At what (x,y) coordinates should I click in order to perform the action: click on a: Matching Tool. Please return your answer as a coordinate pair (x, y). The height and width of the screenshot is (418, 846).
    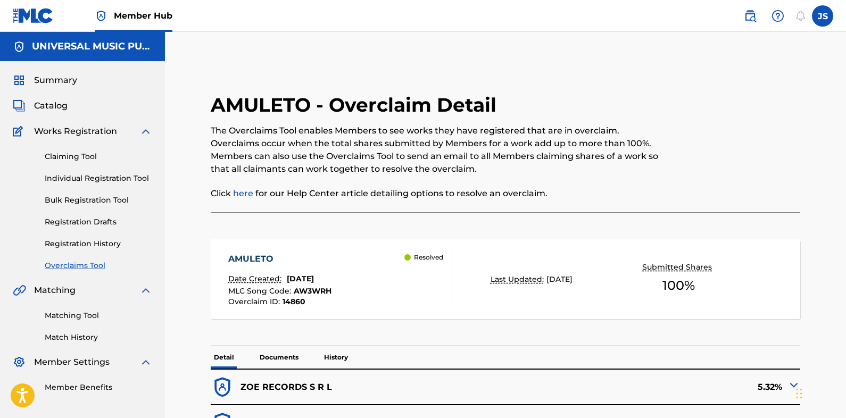
    Looking at the image, I should click on (98, 316).